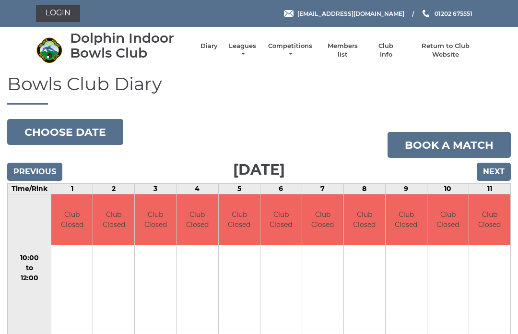  I want to click on span: 01202 675551, so click(453, 13).